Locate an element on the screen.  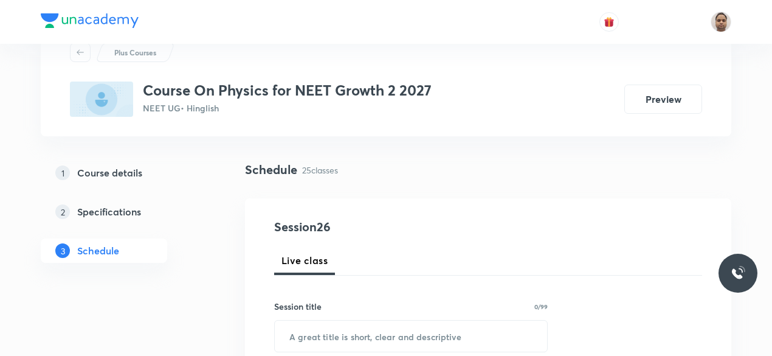
button: avatar is located at coordinates (609, 22).